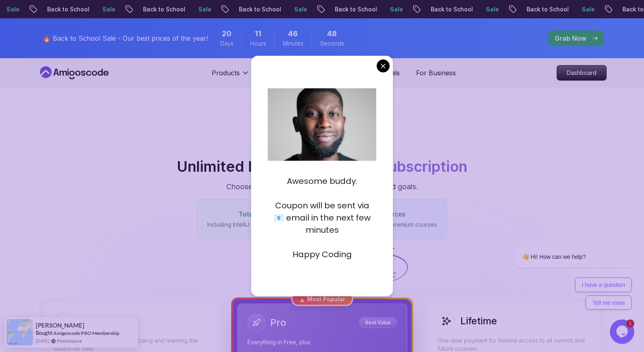 Image resolution: width=644 pixels, height=352 pixels. I want to click on a: For Business, so click(435, 73).